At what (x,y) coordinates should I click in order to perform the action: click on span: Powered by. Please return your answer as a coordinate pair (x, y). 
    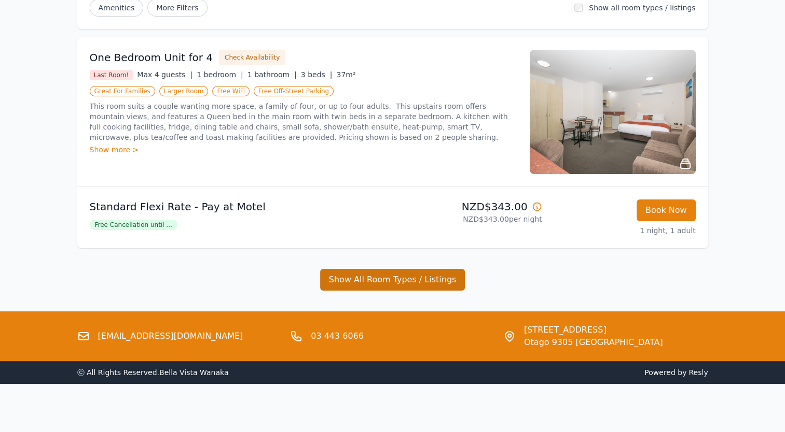
    Looking at the image, I should click on (552, 373).